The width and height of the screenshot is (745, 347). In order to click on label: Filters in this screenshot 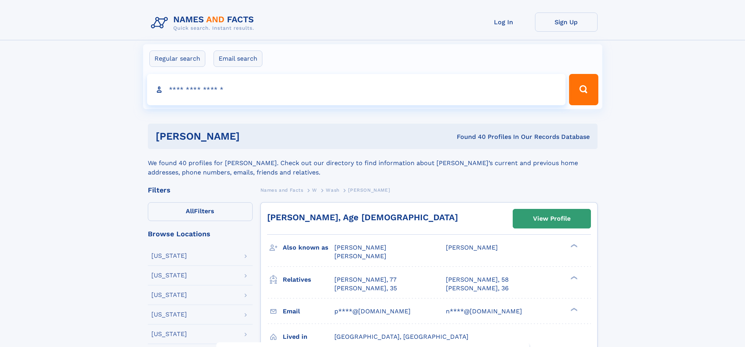, I will do `click(200, 212)`.